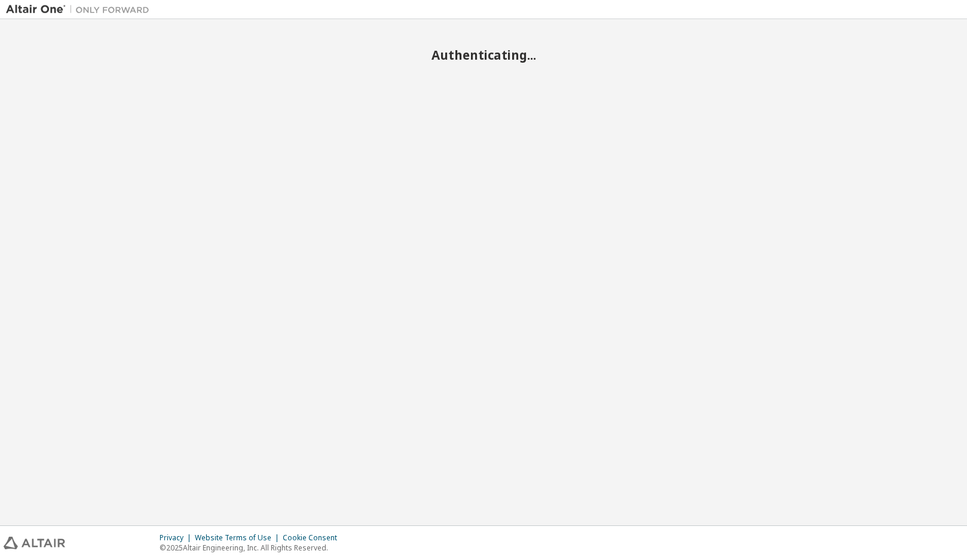 This screenshot has height=560, width=967. Describe the element at coordinates (483, 55) in the screenshot. I see `h2: Authenticating...` at that location.